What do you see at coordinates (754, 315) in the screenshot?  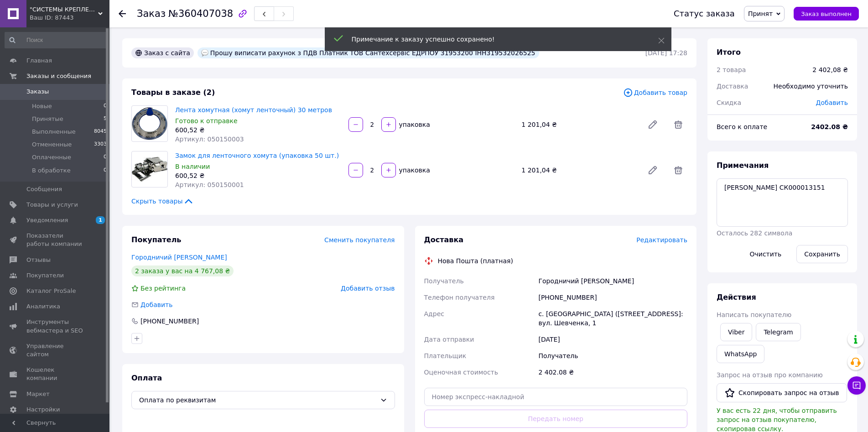 I see `span: Написать покупателю` at bounding box center [754, 315].